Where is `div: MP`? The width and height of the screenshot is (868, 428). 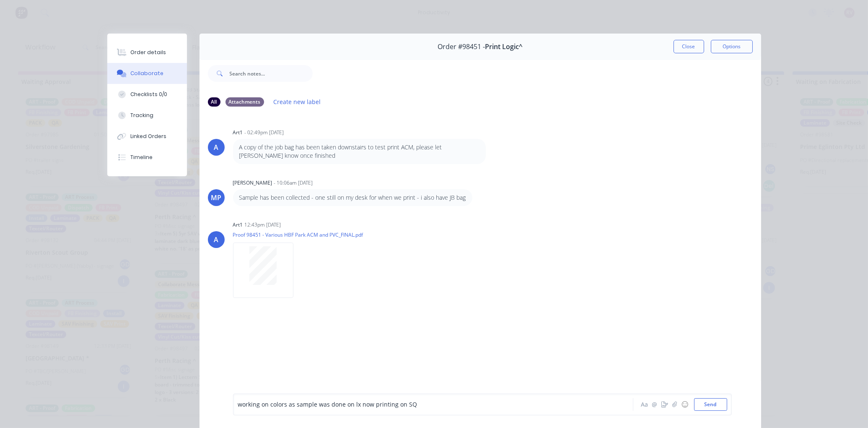
div: MP is located at coordinates (216, 198).